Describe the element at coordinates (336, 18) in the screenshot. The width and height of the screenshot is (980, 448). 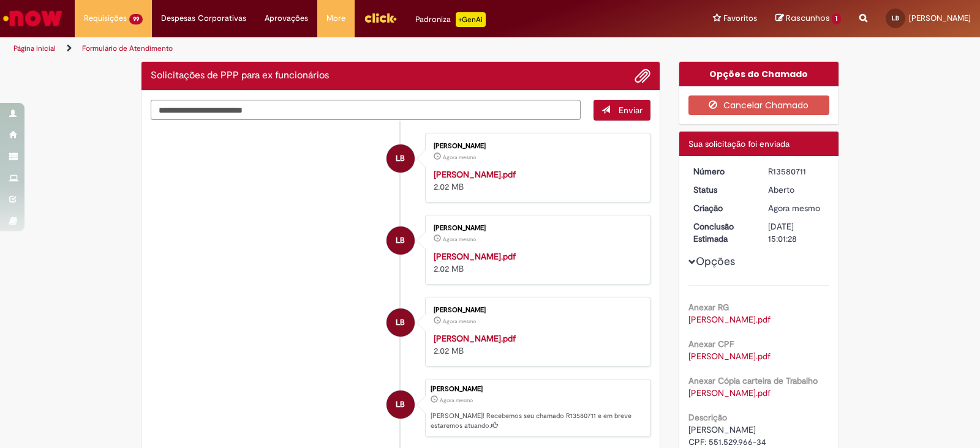
I see `span: More` at that location.